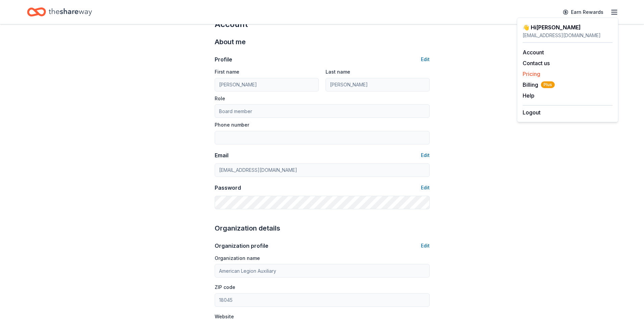  What do you see at coordinates (538, 85) in the screenshot?
I see `span: Billing` at bounding box center [538, 85].